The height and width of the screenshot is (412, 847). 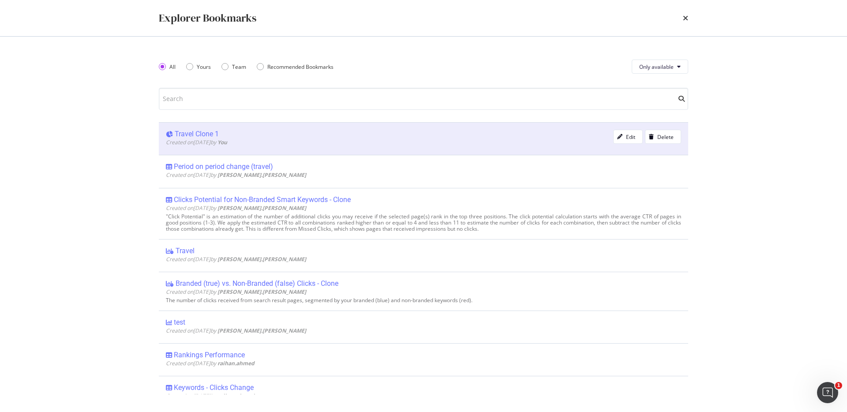 I want to click on b: You, so click(x=222, y=142).